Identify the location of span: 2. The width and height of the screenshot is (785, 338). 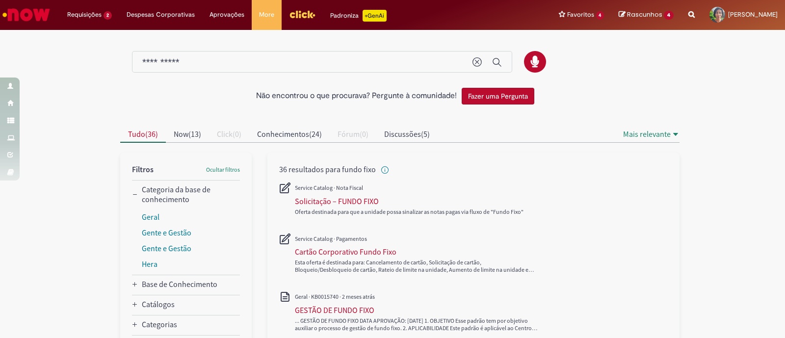
(107, 15).